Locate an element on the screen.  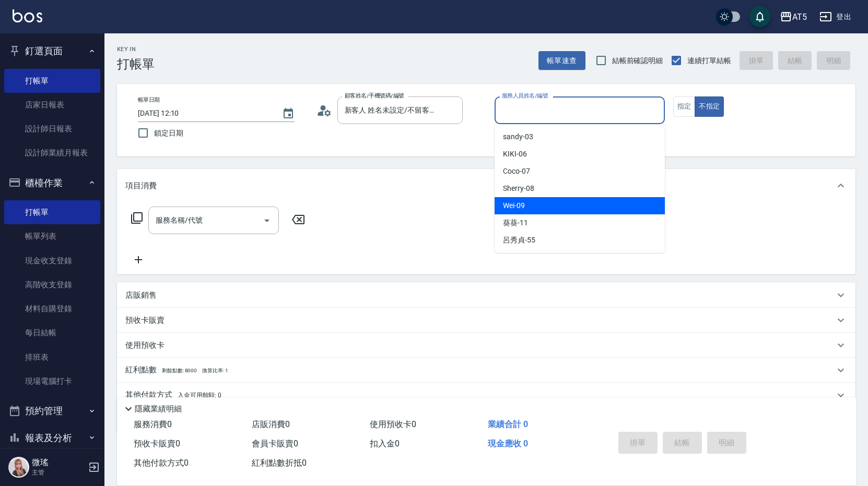
span: 入金可用餘額: 0 is located at coordinates (200, 396).